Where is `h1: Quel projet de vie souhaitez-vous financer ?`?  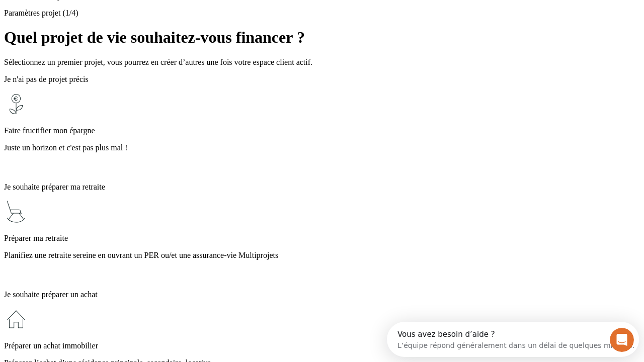 h1: Quel projet de vie souhaitez-vous financer ? is located at coordinates (322, 37).